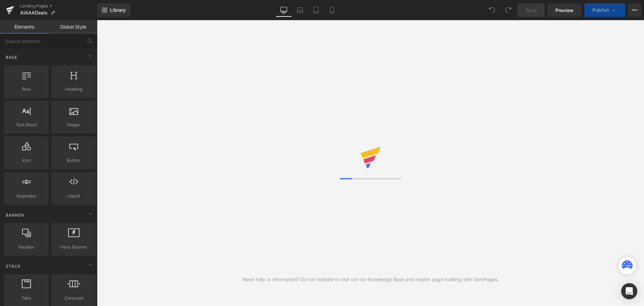 The width and height of the screenshot is (644, 306). I want to click on span: Library, so click(118, 10).